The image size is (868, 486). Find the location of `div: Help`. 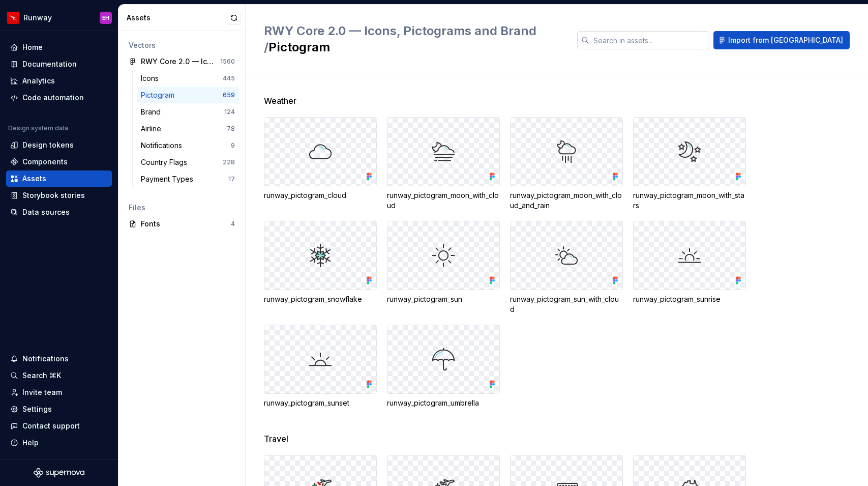

div: Help is located at coordinates (30, 442).